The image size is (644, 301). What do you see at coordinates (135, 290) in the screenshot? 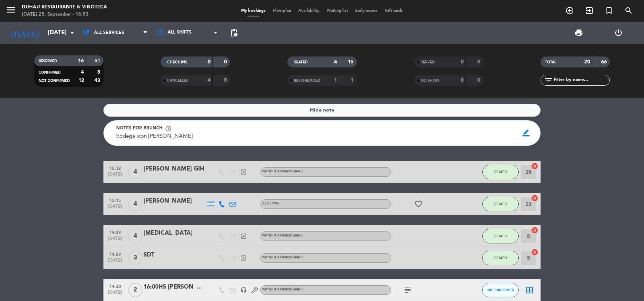
I see `span: 2` at bounding box center [135, 290].